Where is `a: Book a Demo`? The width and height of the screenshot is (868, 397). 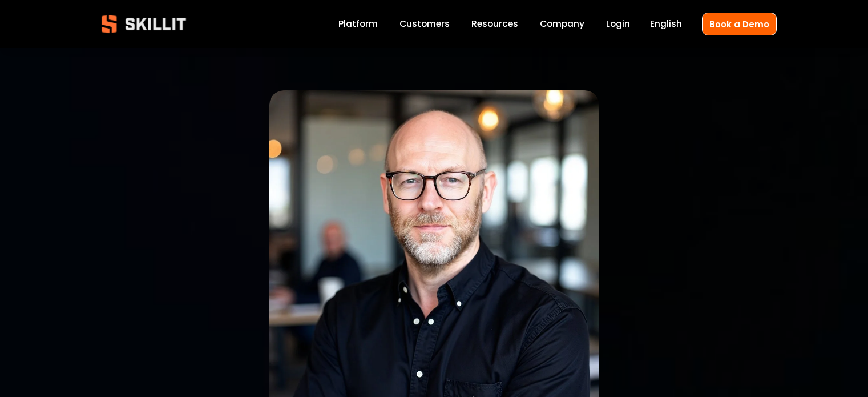 a: Book a Demo is located at coordinates (738, 23).